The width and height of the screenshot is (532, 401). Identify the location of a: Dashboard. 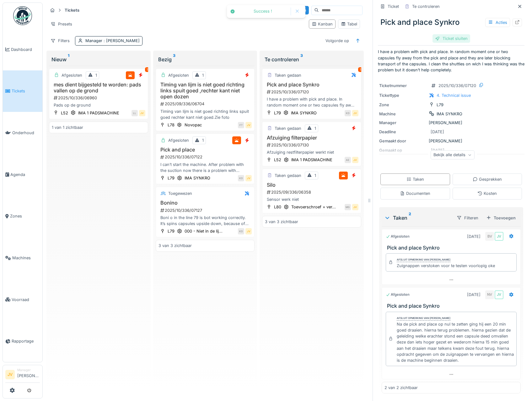
(22, 49).